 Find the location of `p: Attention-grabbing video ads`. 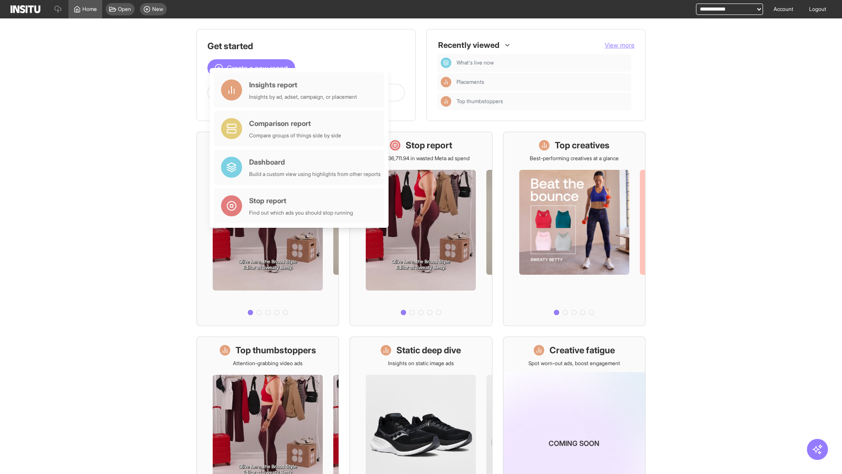

p: Attention-grabbing video ads is located at coordinates (268, 363).